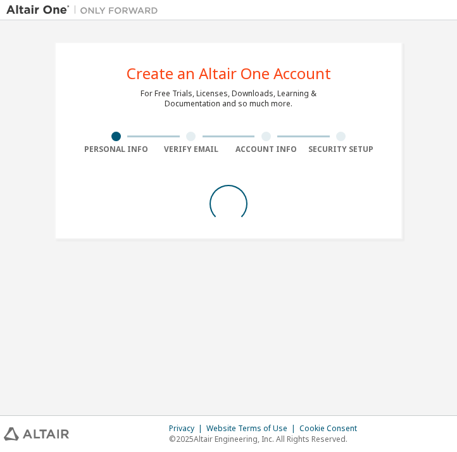 The height and width of the screenshot is (452, 457). What do you see at coordinates (229, 99) in the screenshot?
I see `div: For Free Trials, Licenses, Downloads, Learning & Documentation and so much more.` at bounding box center [229, 99].